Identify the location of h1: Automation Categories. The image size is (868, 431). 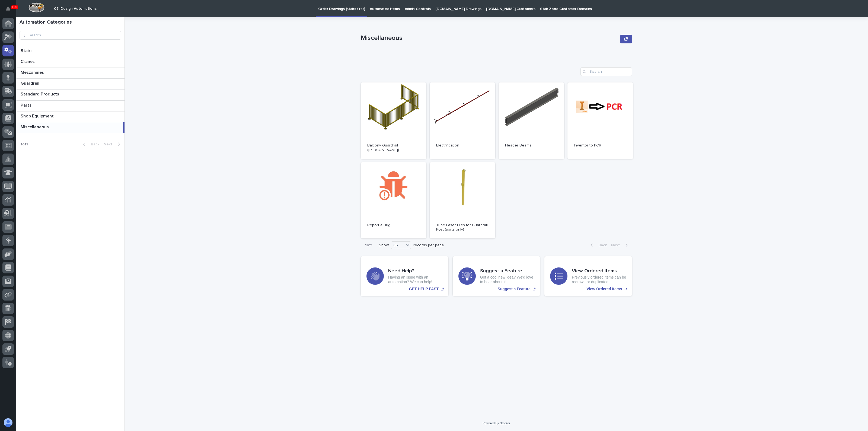
(70, 23).